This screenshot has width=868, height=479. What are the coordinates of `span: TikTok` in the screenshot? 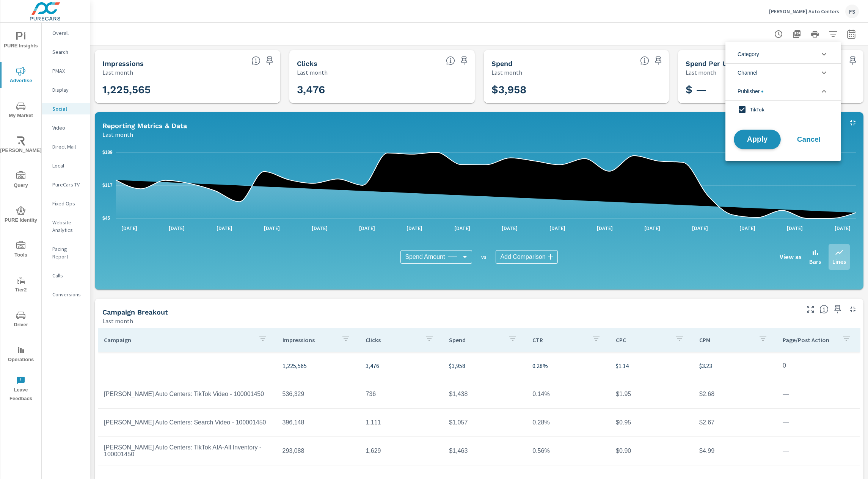 It's located at (792, 109).